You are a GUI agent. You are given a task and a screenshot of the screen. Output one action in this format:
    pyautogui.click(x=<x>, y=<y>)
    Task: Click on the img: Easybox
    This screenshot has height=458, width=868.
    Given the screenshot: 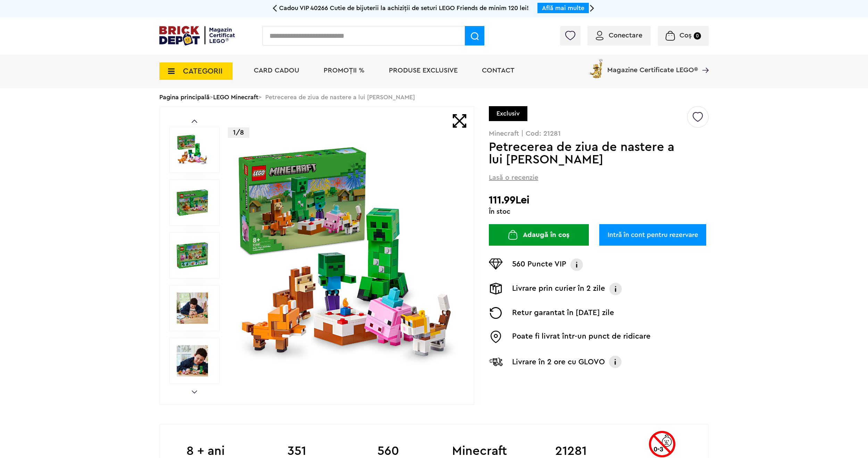 What is the action you would take?
    pyautogui.click(x=496, y=337)
    